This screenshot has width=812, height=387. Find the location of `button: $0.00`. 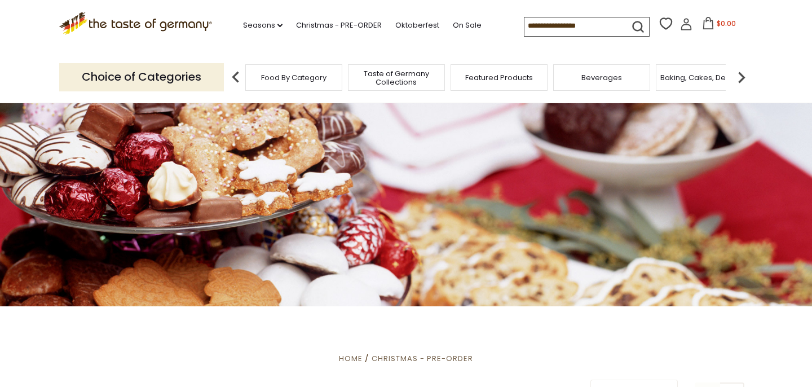

button: $0.00 is located at coordinates (718, 25).